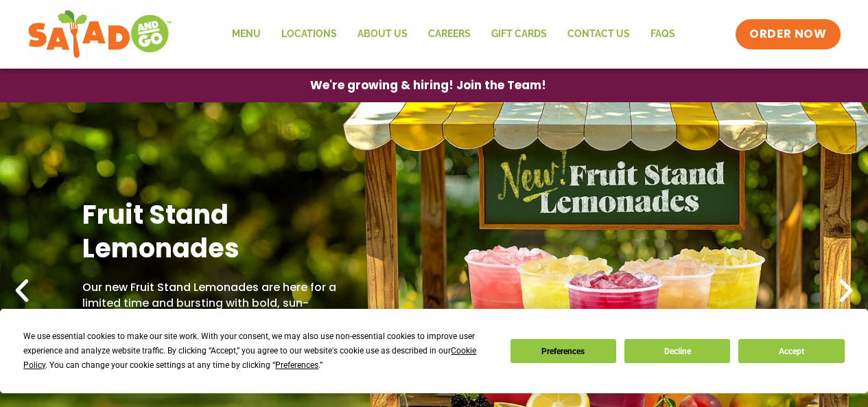 The image size is (868, 407). Describe the element at coordinates (100, 34) in the screenshot. I see `img: new-SAG-logo-768×292` at that location.